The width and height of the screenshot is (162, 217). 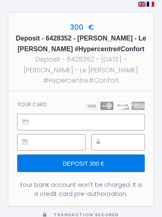 I want to click on img: carts.png, so click(x=115, y=106).